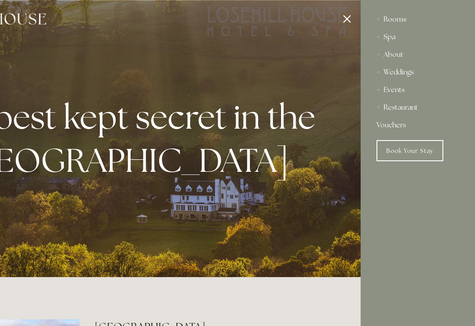  Describe the element at coordinates (410, 150) in the screenshot. I see `a: Book Your Stay` at that location.